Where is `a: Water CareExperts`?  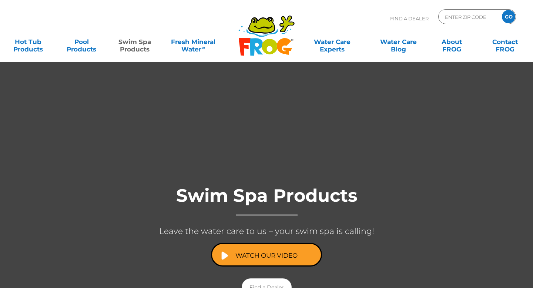 a: Water CareExperts is located at coordinates (332, 42).